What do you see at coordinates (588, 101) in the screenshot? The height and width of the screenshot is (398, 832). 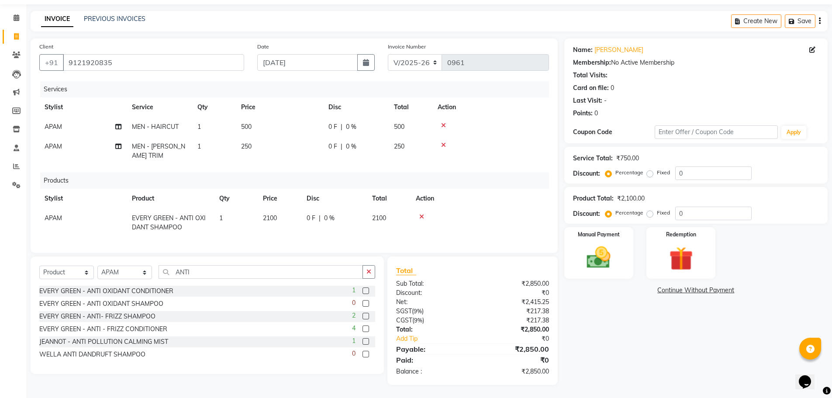 I see `div: Last Visit:` at bounding box center [588, 101].